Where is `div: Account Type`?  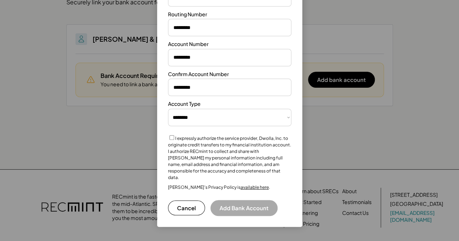
div: Account Type is located at coordinates (184, 104).